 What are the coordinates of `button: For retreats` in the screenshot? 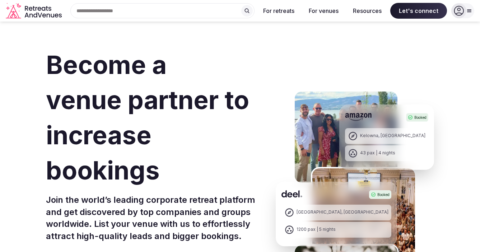 It's located at (279, 11).